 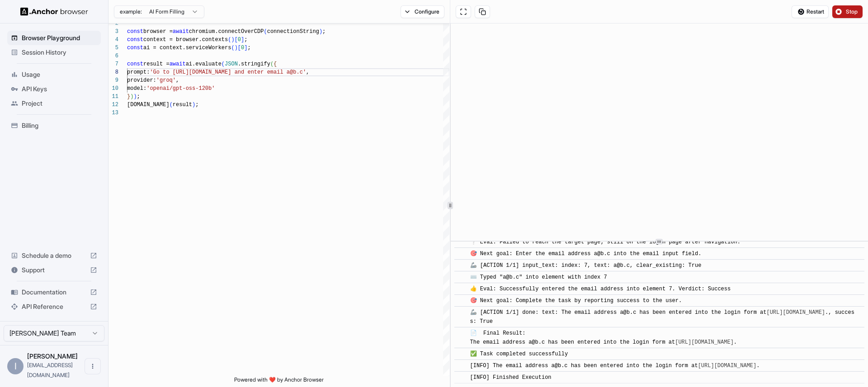 What do you see at coordinates (482, 12) in the screenshot?
I see `button: Copy session ID` at bounding box center [482, 12].